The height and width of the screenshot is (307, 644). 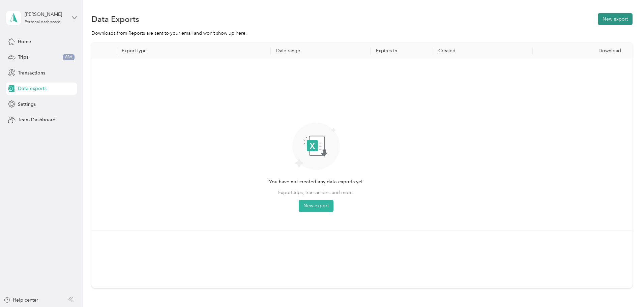 I want to click on span: Home, so click(x=24, y=41).